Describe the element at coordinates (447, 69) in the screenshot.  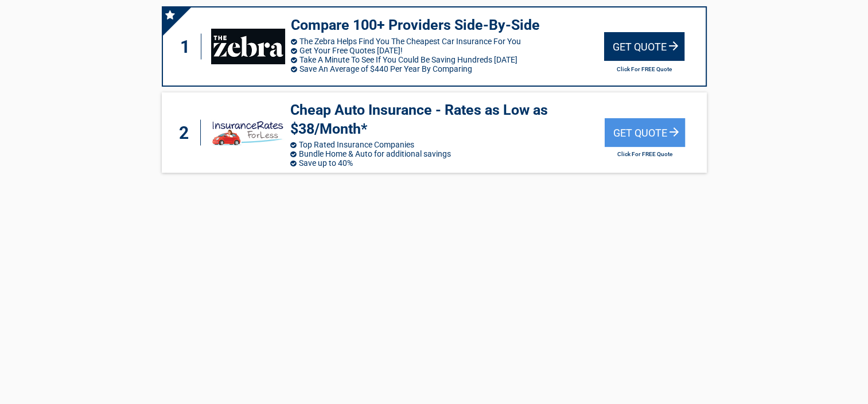
I see `li: Save An Average of $440 Per Year By Comparing` at that location.